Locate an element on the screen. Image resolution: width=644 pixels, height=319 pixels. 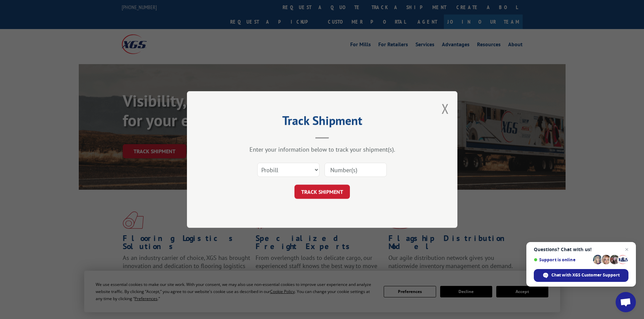
span: Questions? Chat with us! is located at coordinates (581, 249).